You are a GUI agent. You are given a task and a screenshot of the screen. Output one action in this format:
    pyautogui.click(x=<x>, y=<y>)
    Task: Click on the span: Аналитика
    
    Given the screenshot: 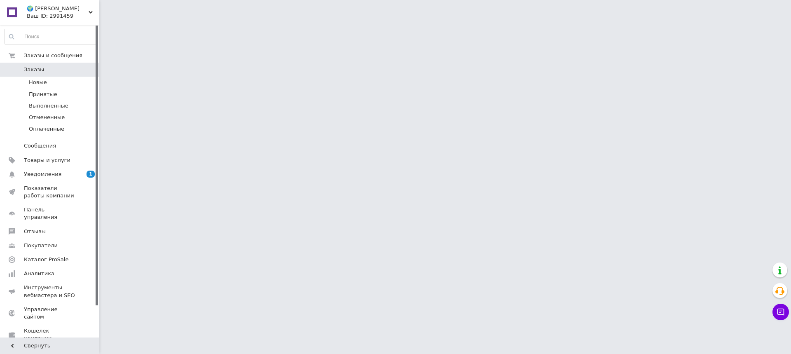 What is the action you would take?
    pyautogui.click(x=39, y=274)
    